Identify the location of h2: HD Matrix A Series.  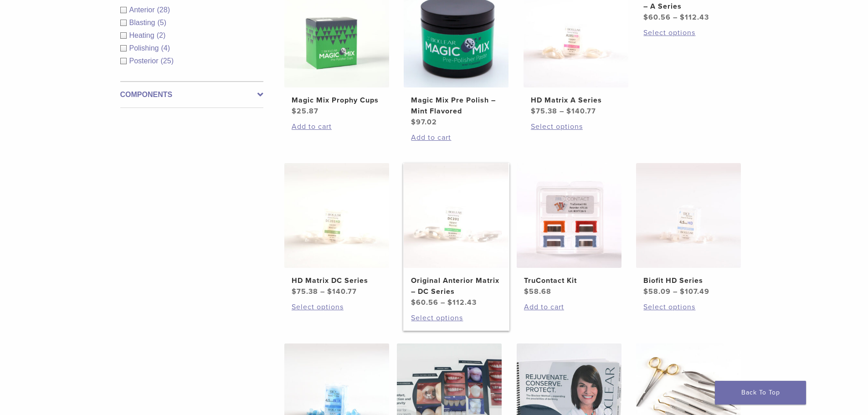
(576, 100).